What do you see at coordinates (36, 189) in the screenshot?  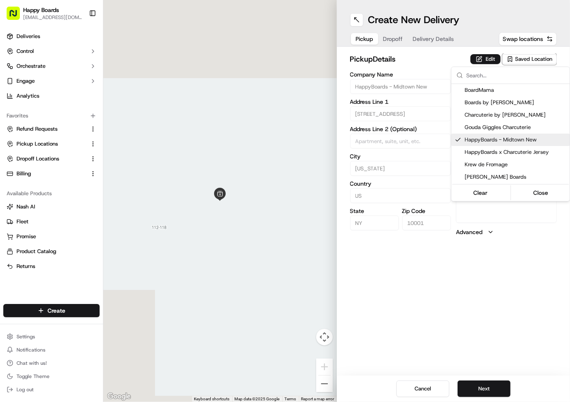 I see `a: 📗Knowledge Base` at bounding box center [36, 189].